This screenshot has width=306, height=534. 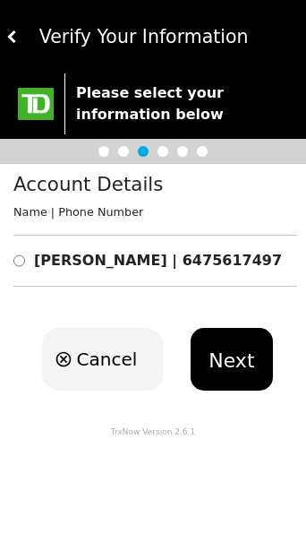 What do you see at coordinates (107, 359) in the screenshot?
I see `span: Cancel` at bounding box center [107, 359].